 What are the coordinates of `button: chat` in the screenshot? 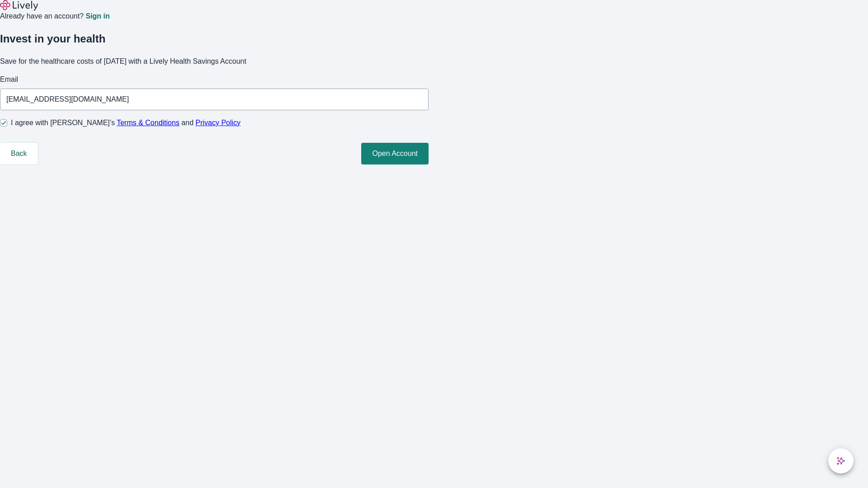 It's located at (840, 461).